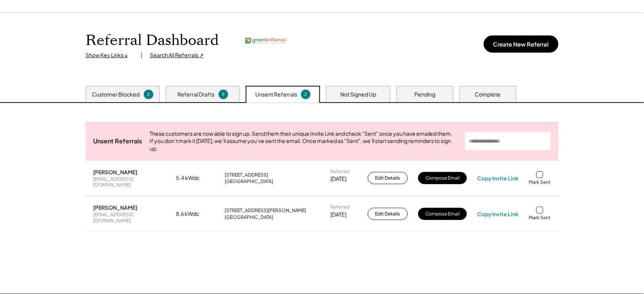 Image resolution: width=644 pixels, height=294 pixels. Describe the element at coordinates (195, 178) in the screenshot. I see `div: 5.4 kWdc` at that location.